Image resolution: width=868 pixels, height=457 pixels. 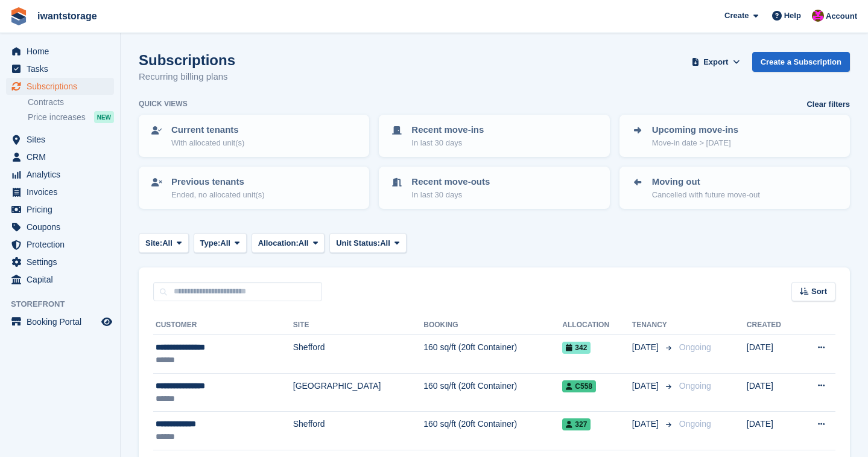 What do you see at coordinates (63, 87) in the screenshot?
I see `span: Subscriptions` at bounding box center [63, 87].